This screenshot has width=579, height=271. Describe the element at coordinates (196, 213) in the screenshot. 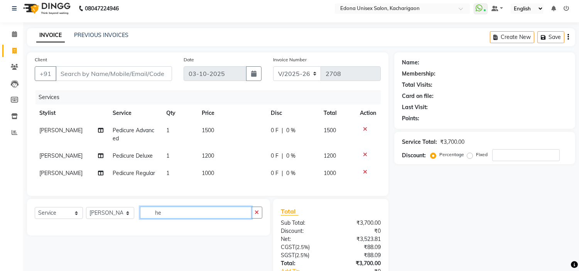

I see `input: Search or Scan` at that location.